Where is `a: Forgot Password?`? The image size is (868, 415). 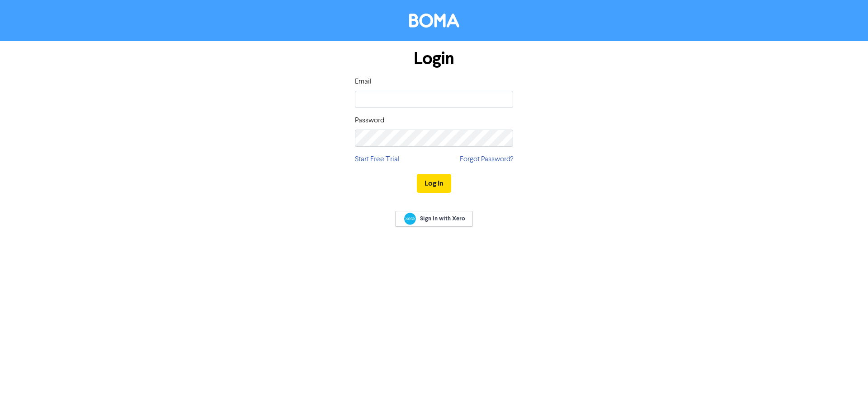 a: Forgot Password? is located at coordinates (486, 159).